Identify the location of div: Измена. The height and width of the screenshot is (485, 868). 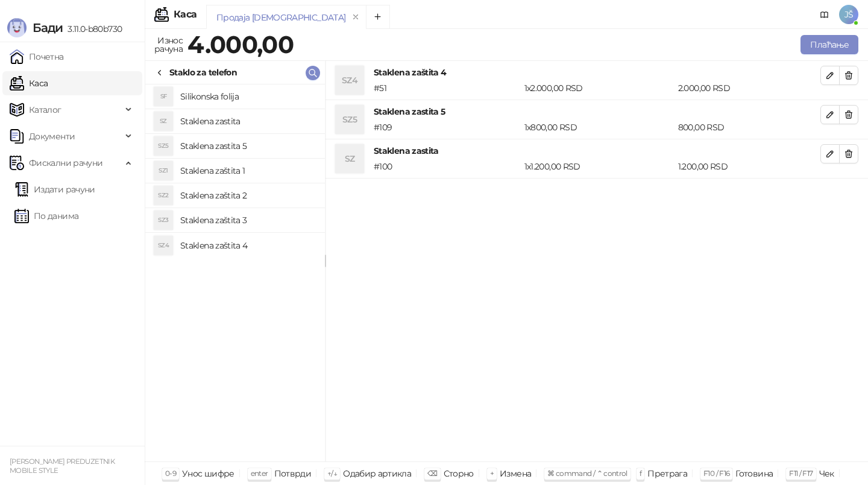
(515, 474).